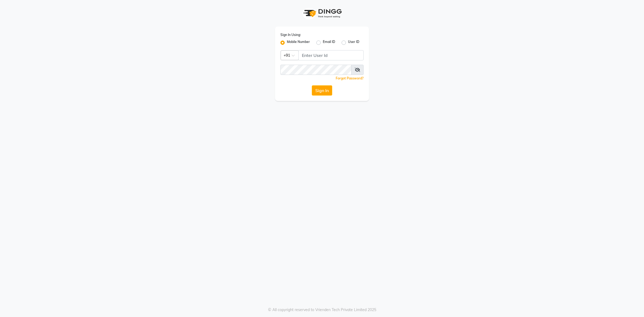  I want to click on label: Mobile Number, so click(298, 43).